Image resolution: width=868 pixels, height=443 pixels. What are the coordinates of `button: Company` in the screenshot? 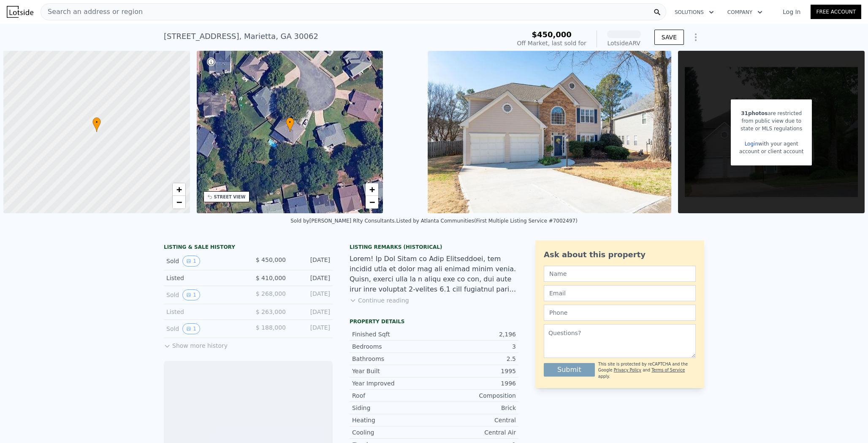 It's located at (745, 12).